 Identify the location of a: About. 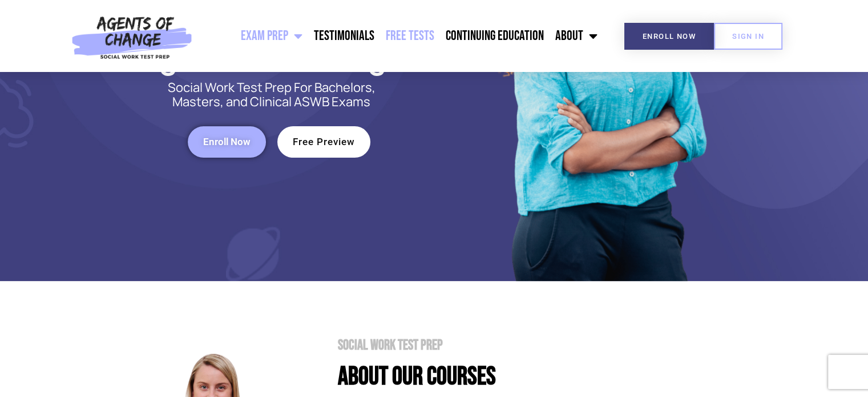
(576, 36).